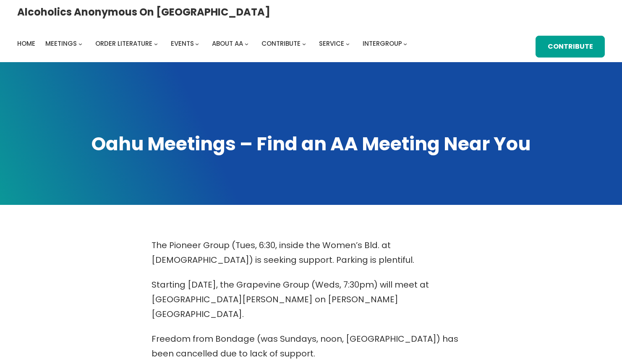  Describe the element at coordinates (304, 43) in the screenshot. I see `button: Contribute submenu` at that location.